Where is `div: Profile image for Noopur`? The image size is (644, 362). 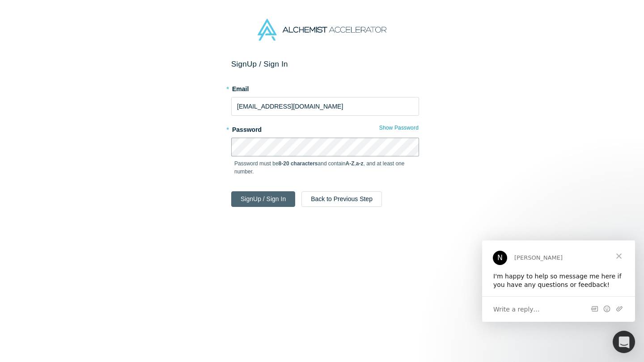
div: Profile image for Noopur is located at coordinates (18, 17).